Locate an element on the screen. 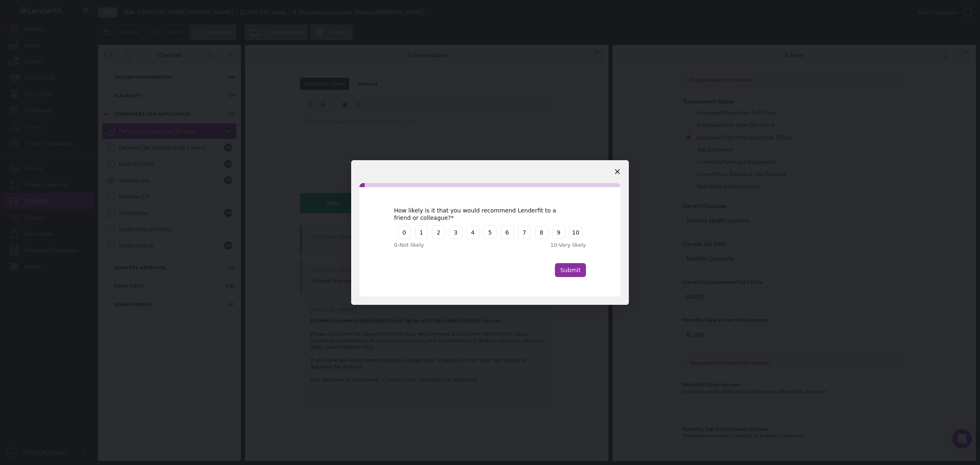  button: 7 is located at coordinates (524, 232).